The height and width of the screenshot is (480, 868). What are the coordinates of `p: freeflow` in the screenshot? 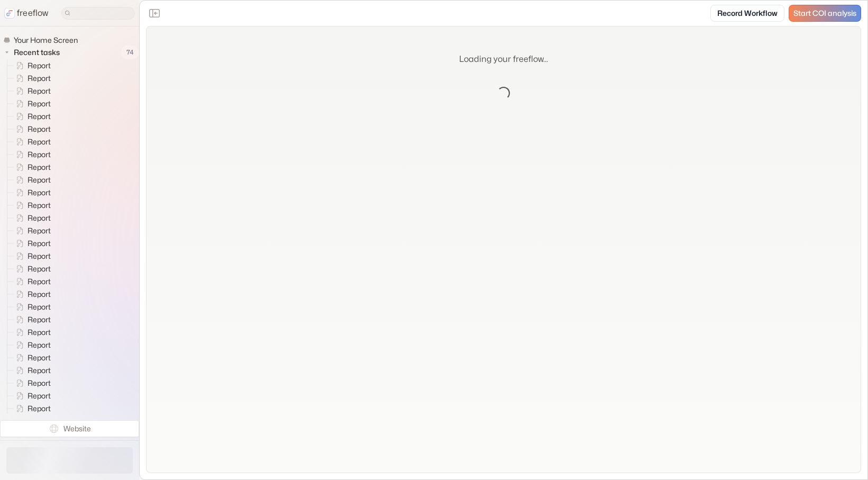 It's located at (33, 13).